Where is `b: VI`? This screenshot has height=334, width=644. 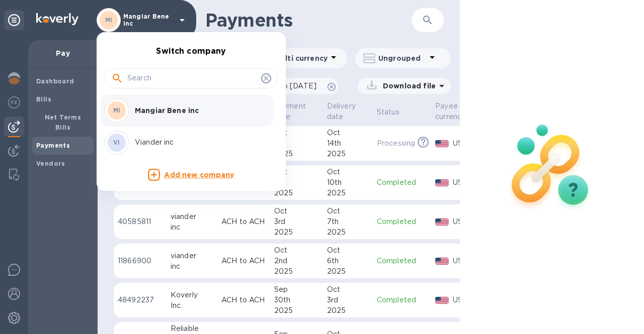
b: VI is located at coordinates (117, 142).